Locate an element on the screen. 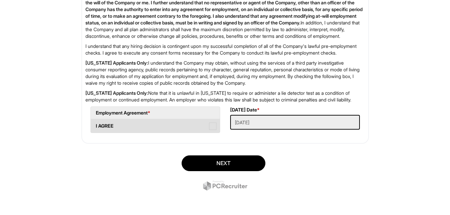 Image resolution: width=450 pixels, height=215 pixels. h5: Employment Agreement is located at coordinates (155, 112).